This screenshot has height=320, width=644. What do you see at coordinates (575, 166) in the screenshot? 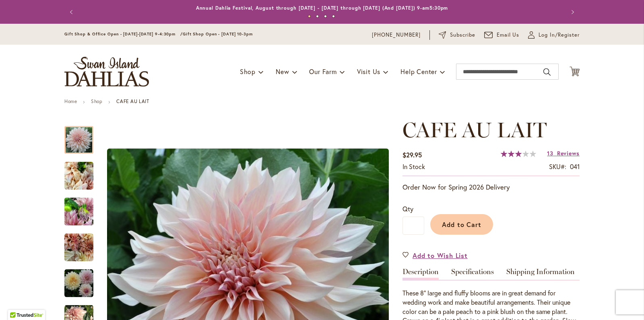
I see `div: 041` at bounding box center [575, 166].